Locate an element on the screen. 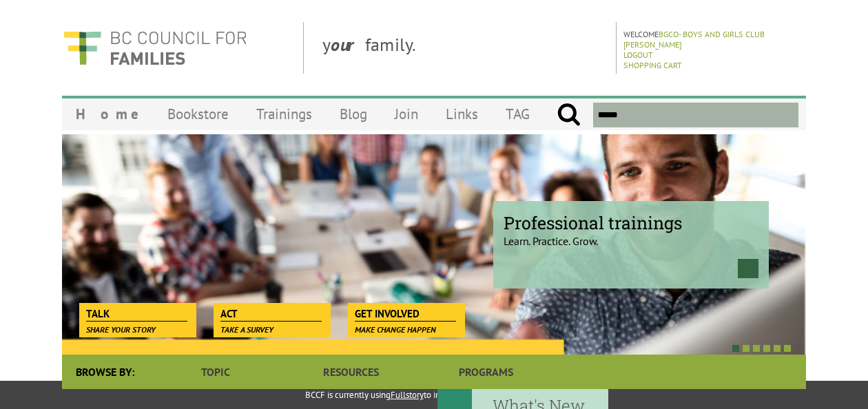 The width and height of the screenshot is (868, 409). span: Get Involved is located at coordinates (405, 314).